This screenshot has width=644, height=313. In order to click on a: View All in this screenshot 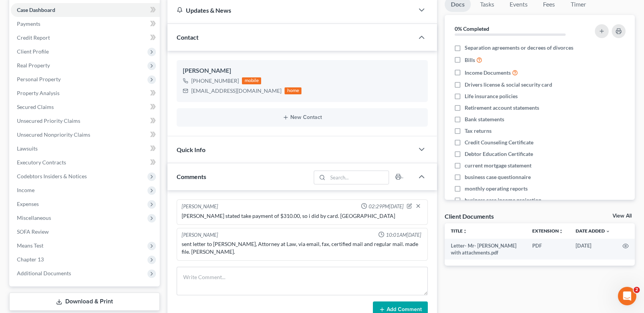, I will do `click(622, 216)`.